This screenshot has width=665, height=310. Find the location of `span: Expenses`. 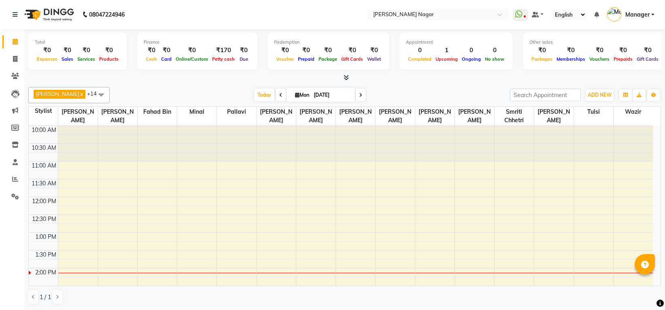

span: Expenses is located at coordinates (47, 59).